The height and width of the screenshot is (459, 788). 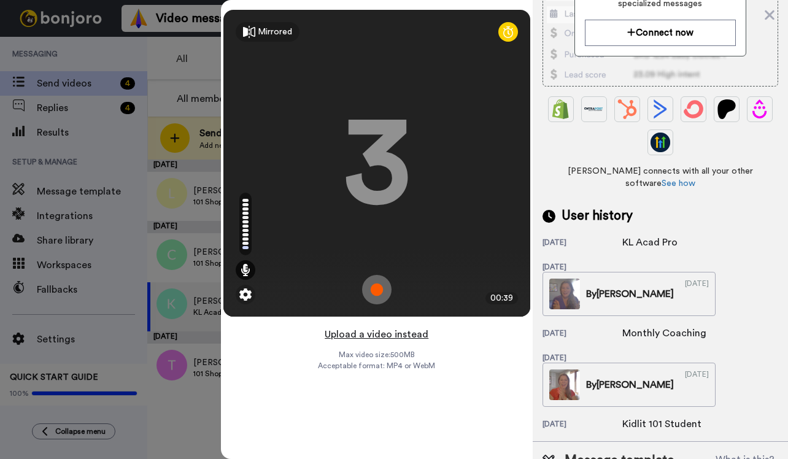 I want to click on div: Monthly Coaching, so click(x=664, y=333).